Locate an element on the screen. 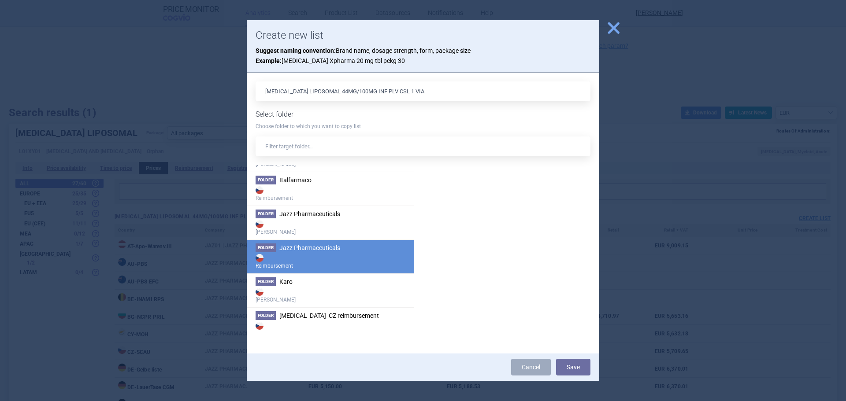  strong: Example: is located at coordinates (268, 61).